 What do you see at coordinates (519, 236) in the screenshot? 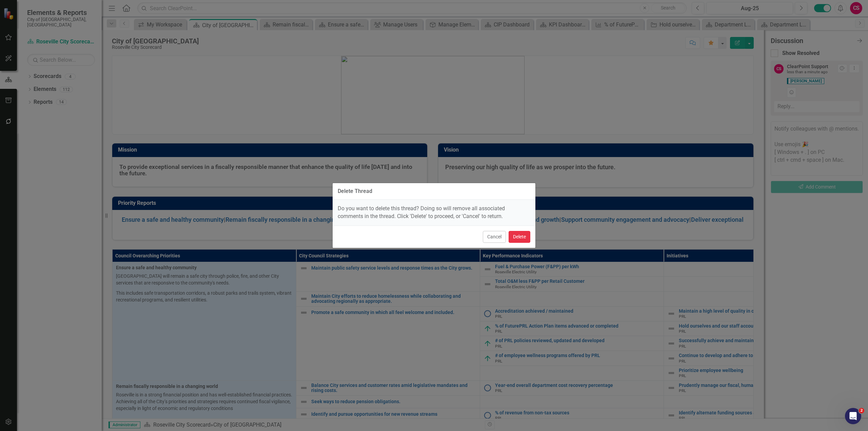
I see `button: Delete` at bounding box center [519, 236].